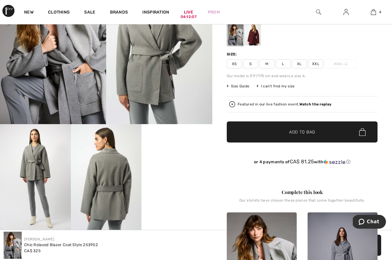 This screenshot has height=260, width=392. Describe the element at coordinates (253, 34) in the screenshot. I see `div: Merlot` at that location.